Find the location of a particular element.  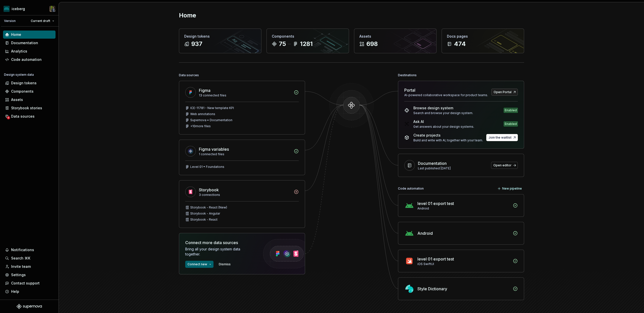

a: Design tokens is located at coordinates (29, 83).